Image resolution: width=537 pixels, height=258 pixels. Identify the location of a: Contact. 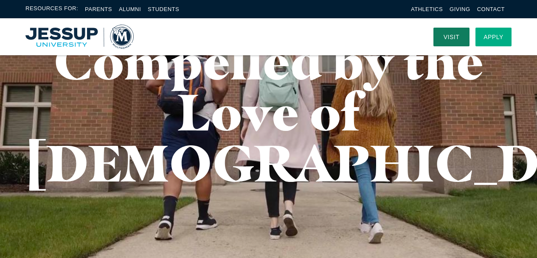
(491, 9).